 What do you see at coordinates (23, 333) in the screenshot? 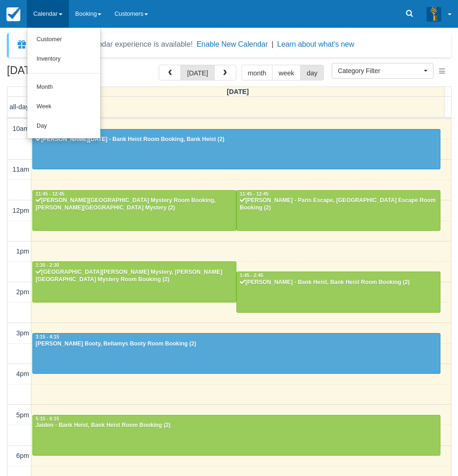
I see `span: 3pm` at bounding box center [23, 333].